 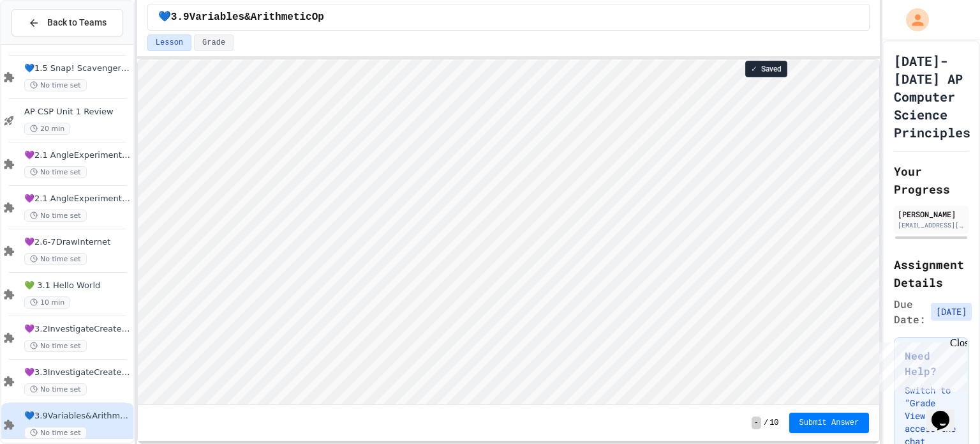 What do you see at coordinates (77, 198) in the screenshot?
I see `span: 💜2.1 AngleExperiments2` at bounding box center [77, 198].